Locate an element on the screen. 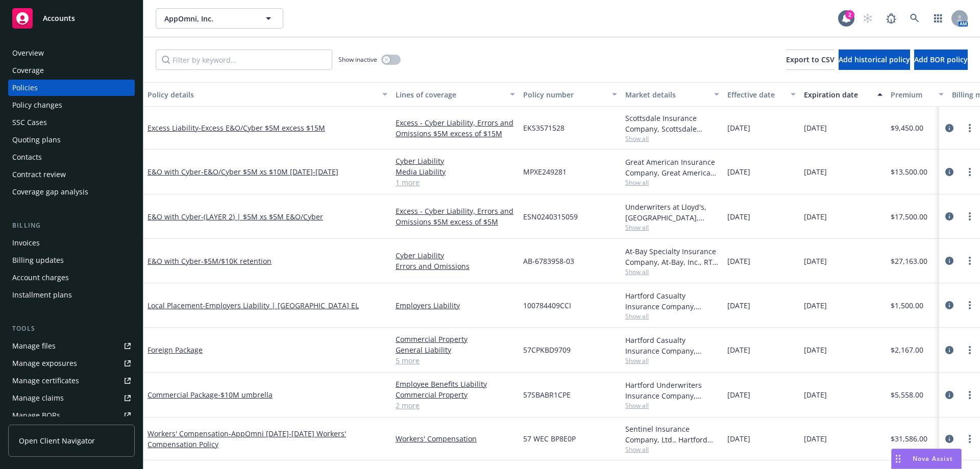 The width and height of the screenshot is (980, 469). div: Manage files is located at coordinates (34, 346).